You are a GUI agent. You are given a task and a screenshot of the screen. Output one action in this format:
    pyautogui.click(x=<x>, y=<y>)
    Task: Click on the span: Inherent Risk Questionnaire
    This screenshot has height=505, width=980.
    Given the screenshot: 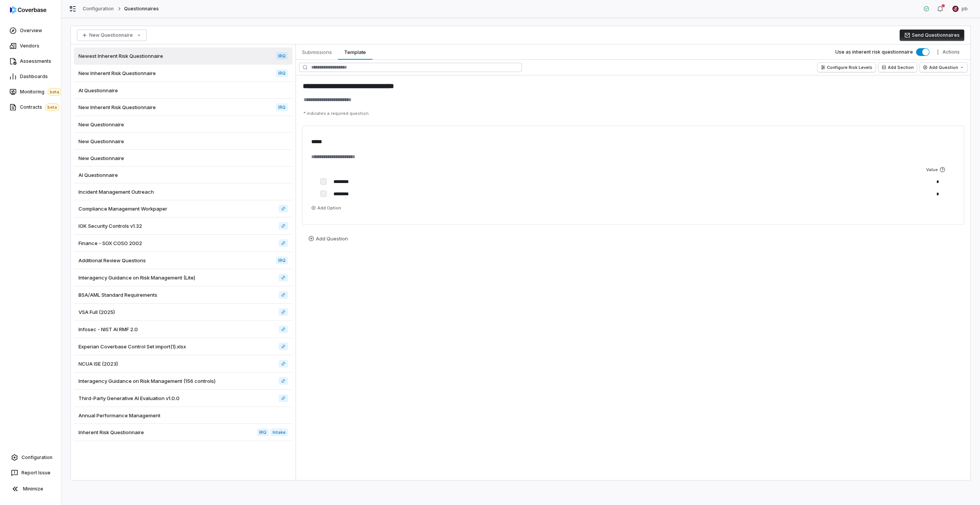 What is the action you would take?
    pyautogui.click(x=111, y=432)
    